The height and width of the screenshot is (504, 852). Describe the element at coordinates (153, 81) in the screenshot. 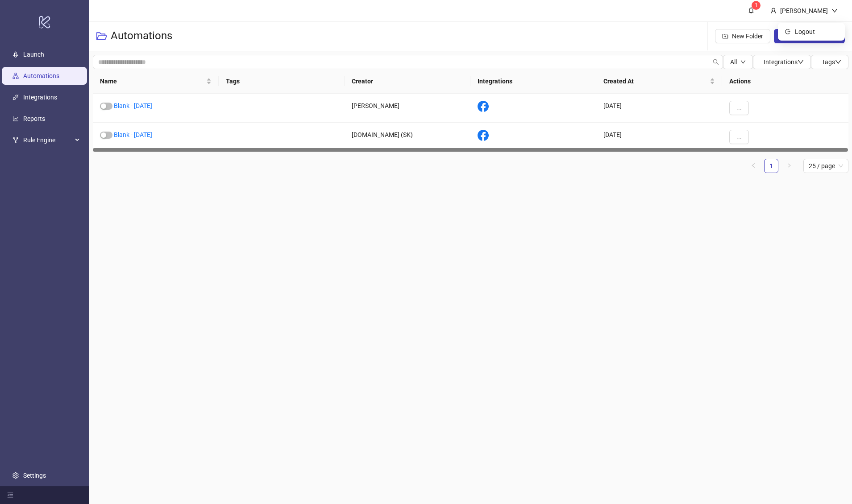

I see `span: Name` at that location.